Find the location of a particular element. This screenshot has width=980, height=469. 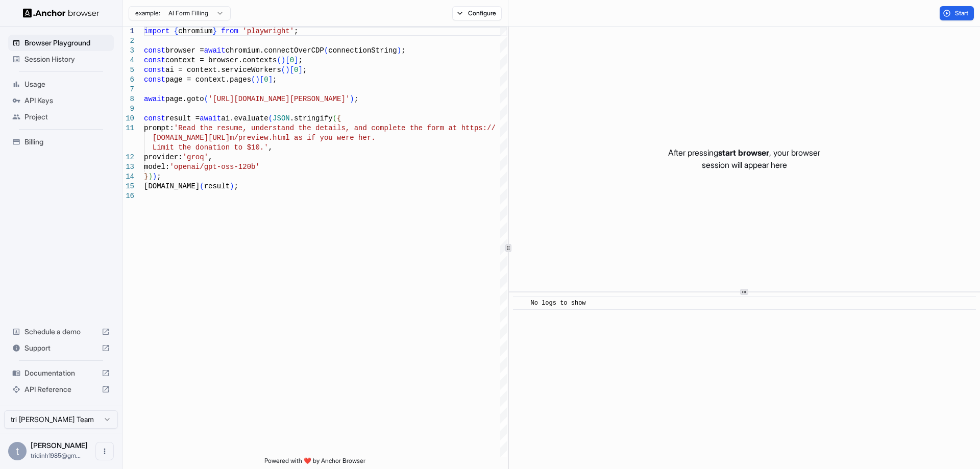

button: Configure is located at coordinates (477, 13).